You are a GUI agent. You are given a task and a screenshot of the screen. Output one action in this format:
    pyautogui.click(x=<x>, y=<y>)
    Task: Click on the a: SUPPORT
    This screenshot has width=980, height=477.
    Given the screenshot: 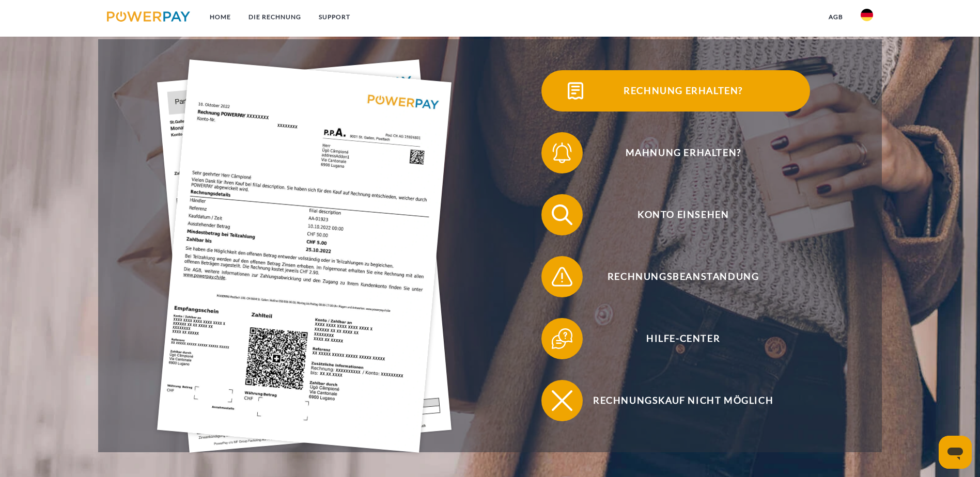 What is the action you would take?
    pyautogui.click(x=334, y=17)
    